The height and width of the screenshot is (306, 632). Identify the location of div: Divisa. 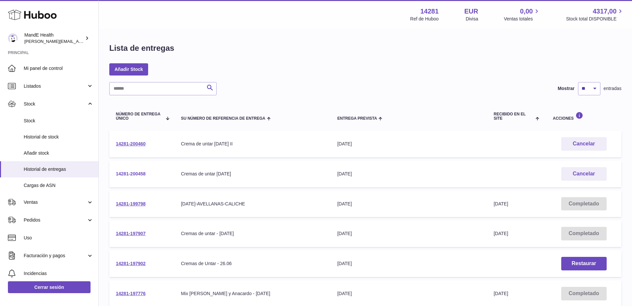
(472, 19).